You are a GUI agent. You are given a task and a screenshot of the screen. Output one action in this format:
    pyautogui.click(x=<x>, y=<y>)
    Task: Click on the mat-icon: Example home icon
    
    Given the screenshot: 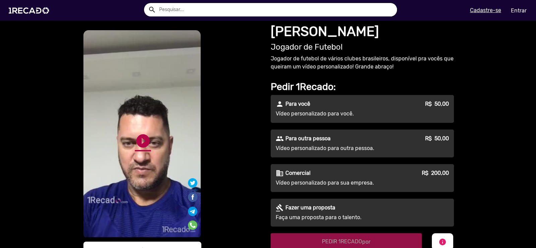 What is the action you would take?
    pyautogui.click(x=152, y=10)
    